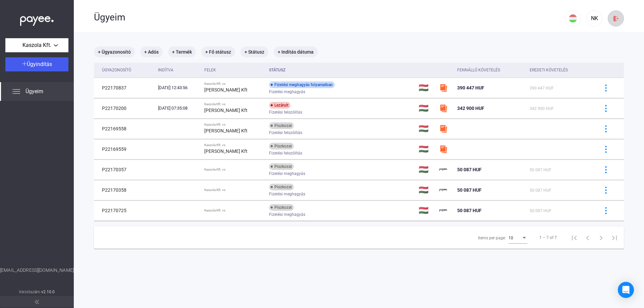 The width and height of the screenshot is (644, 308). I want to click on button: Previous page, so click(587, 238).